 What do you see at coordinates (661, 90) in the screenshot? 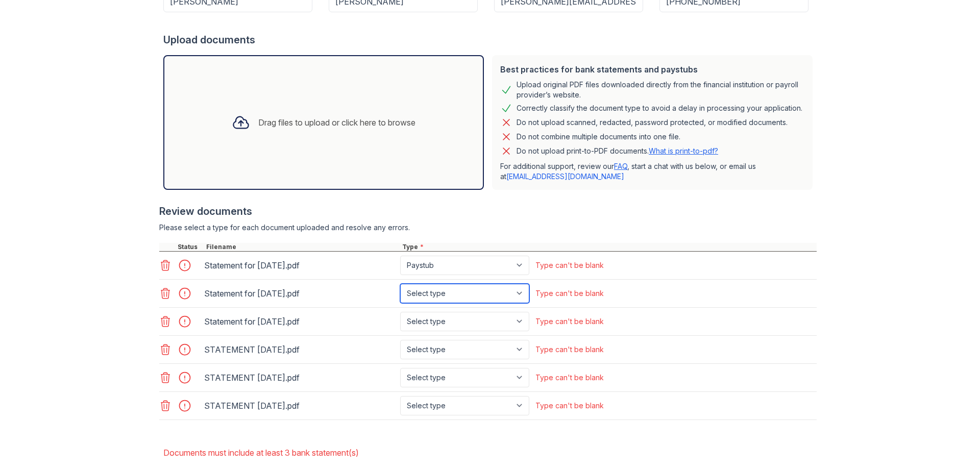
I see `div: Upload original PDF files downloaded directly from the financial institution or payroll provider’...` at bounding box center [661, 90].